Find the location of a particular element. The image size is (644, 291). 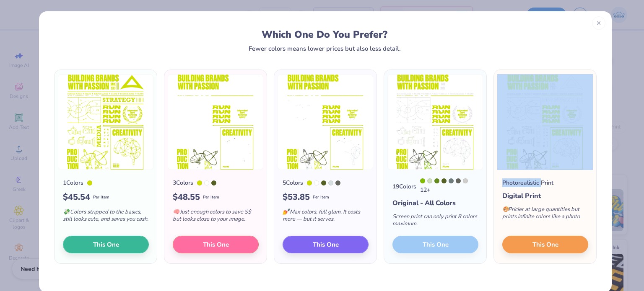

img: 3 color option is located at coordinates (216, 122).